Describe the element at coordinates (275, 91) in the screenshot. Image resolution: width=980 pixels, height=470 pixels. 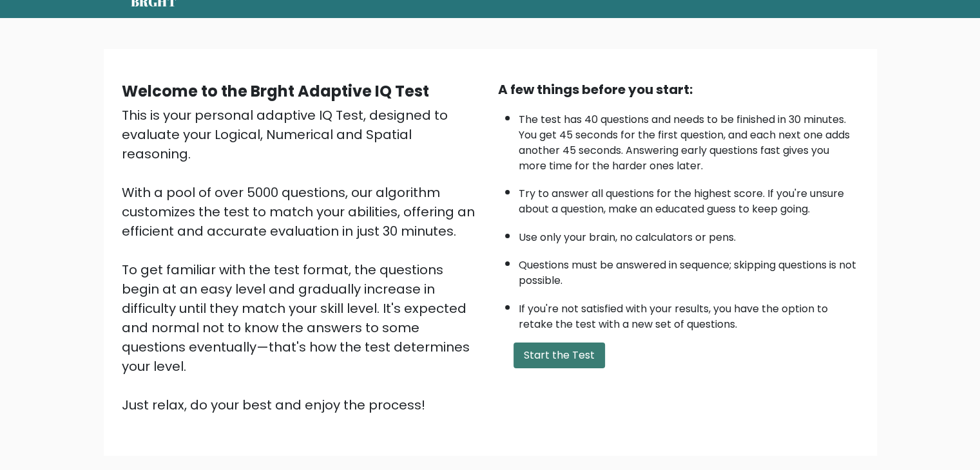
I see `b: Welcome to the Brght Adaptive IQ Test` at that location.